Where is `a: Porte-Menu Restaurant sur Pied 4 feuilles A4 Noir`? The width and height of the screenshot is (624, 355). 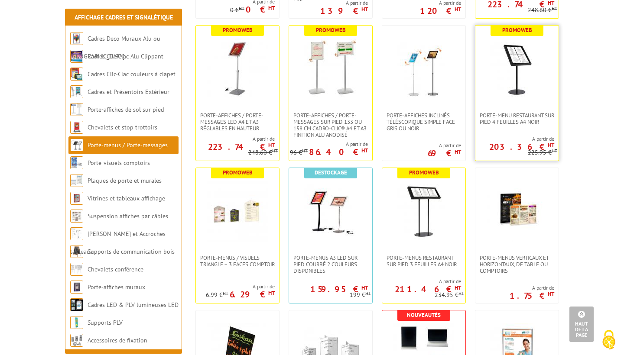
a: Porte-Menu Restaurant sur Pied 4 feuilles A4 Noir is located at coordinates (517, 119).